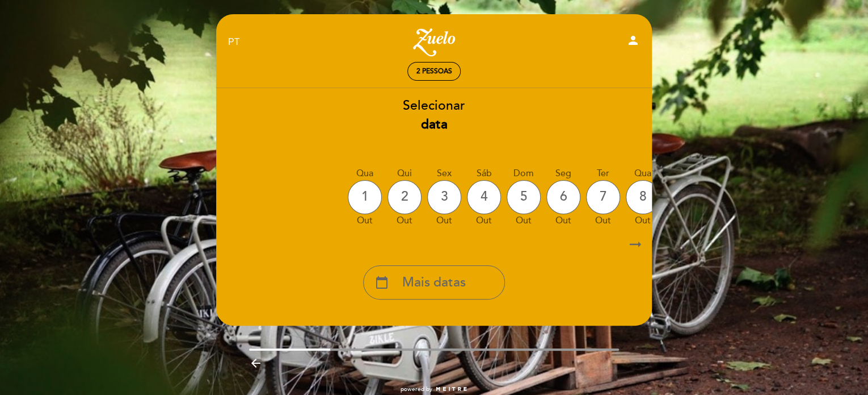 The width and height of the screenshot is (868, 395). I want to click on div: 6, so click(564, 197).